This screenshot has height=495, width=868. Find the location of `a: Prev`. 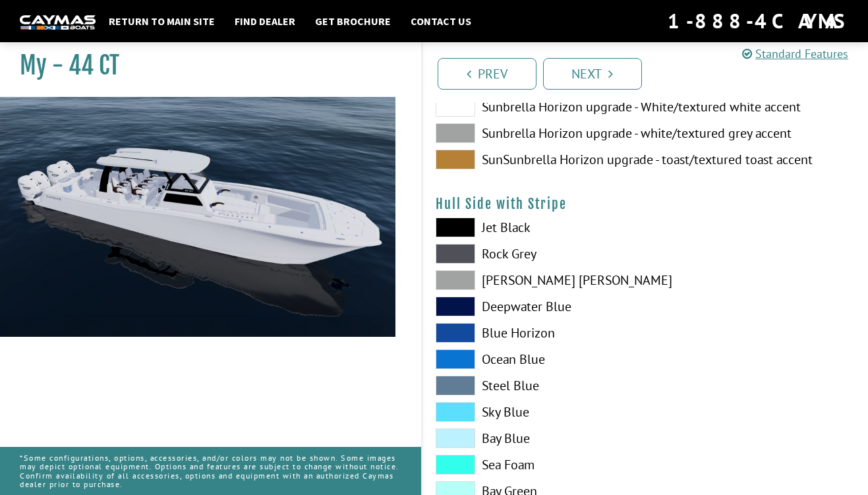

a: Prev is located at coordinates (487, 74).